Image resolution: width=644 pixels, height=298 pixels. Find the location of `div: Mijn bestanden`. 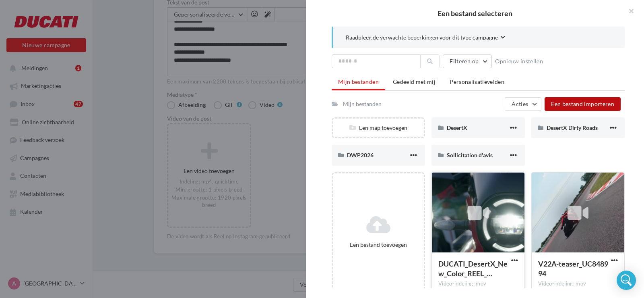

div: Mijn bestanden is located at coordinates (362, 104).